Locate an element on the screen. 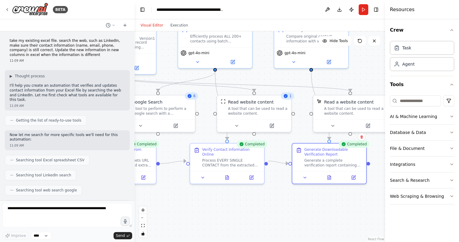 This screenshot has height=242, width=459. g: Edge from 4faee4a9-d384-4441-9f10-5ee149ba460d to 66cf8953-06f0-49d3-af92-8b0562bc69a7 is located at coordinates (173, 162).